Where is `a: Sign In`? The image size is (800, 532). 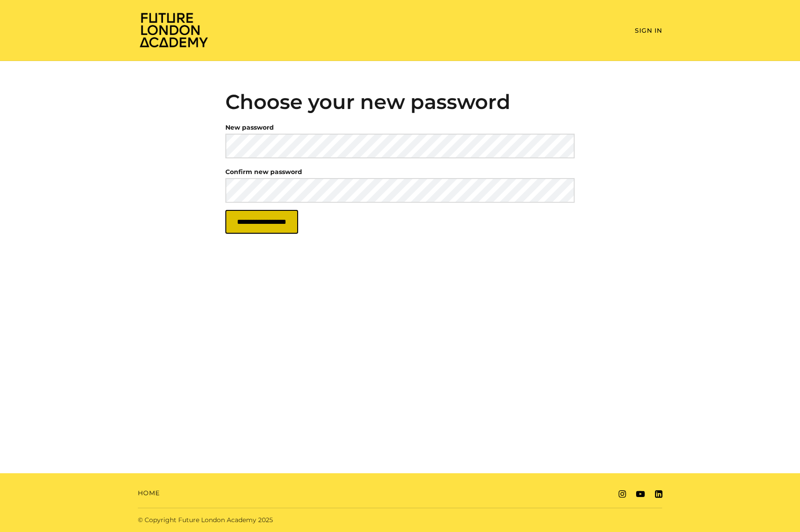
a: Sign In is located at coordinates (648, 31).